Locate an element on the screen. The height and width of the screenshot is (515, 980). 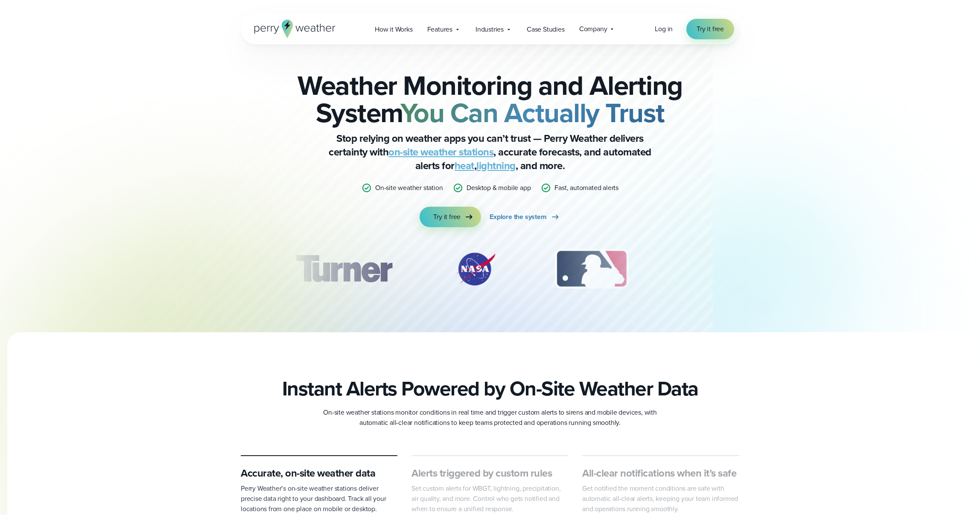
a: on-site weather stations is located at coordinates (441, 152).